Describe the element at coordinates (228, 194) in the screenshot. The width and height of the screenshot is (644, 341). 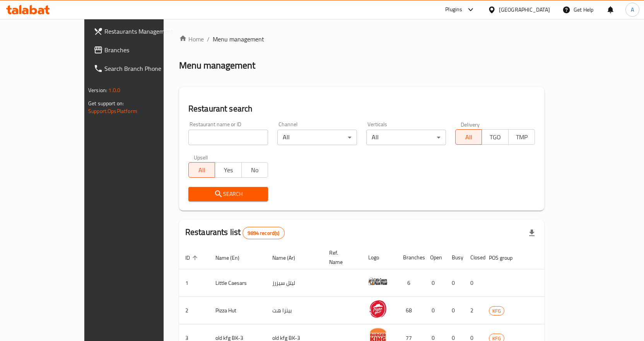
I see `button: Search` at that location.